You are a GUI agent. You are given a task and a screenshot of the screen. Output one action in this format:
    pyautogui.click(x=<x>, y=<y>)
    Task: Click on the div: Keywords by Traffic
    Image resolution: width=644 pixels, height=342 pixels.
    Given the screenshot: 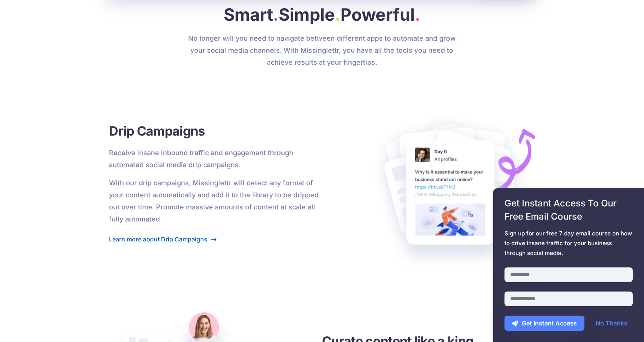 What is the action you would take?
    pyautogui.click(x=105, y=46)
    